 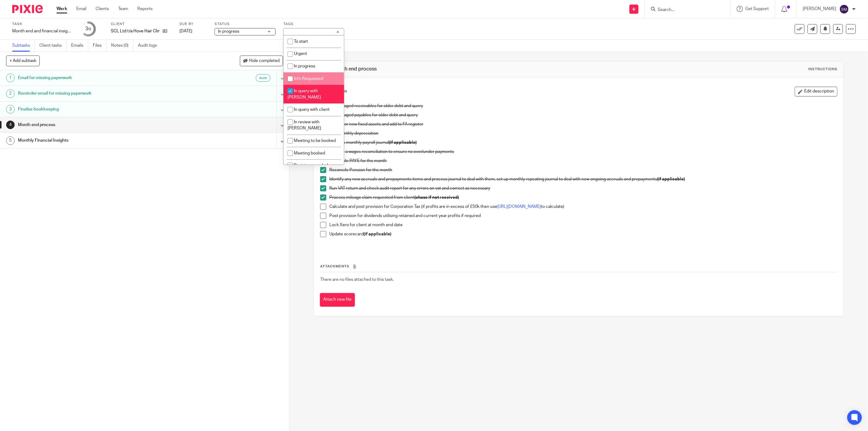 I want to click on label: Task, so click(x=43, y=24).